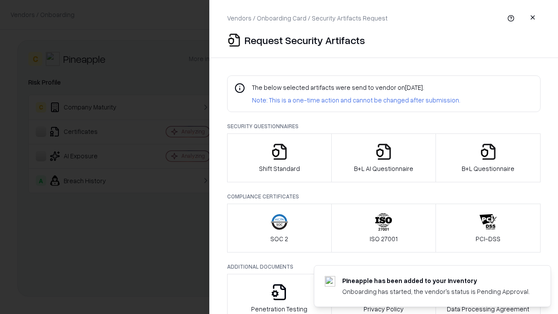 The height and width of the screenshot is (314, 558). I want to click on p: B+L Questionnaire, so click(488, 168).